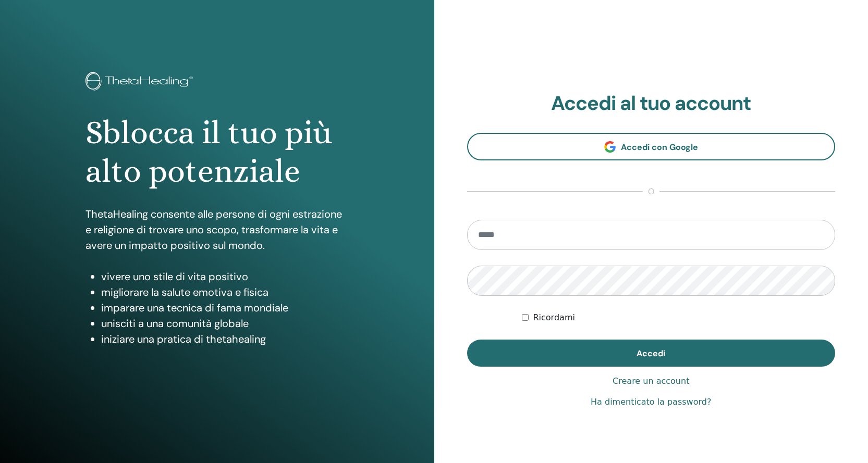 This screenshot has width=868, height=463. What do you see at coordinates (225, 324) in the screenshot?
I see `li: unisciti a una comunità globale` at bounding box center [225, 324].